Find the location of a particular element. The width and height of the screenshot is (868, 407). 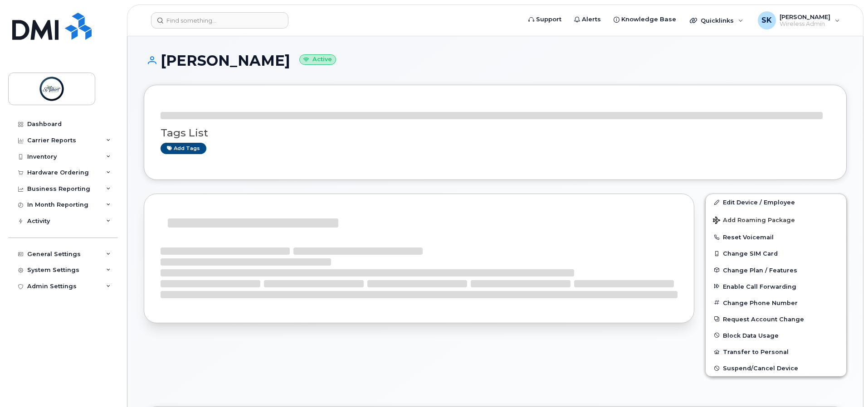

button: Suspend/Cancel Device is located at coordinates (776, 368).